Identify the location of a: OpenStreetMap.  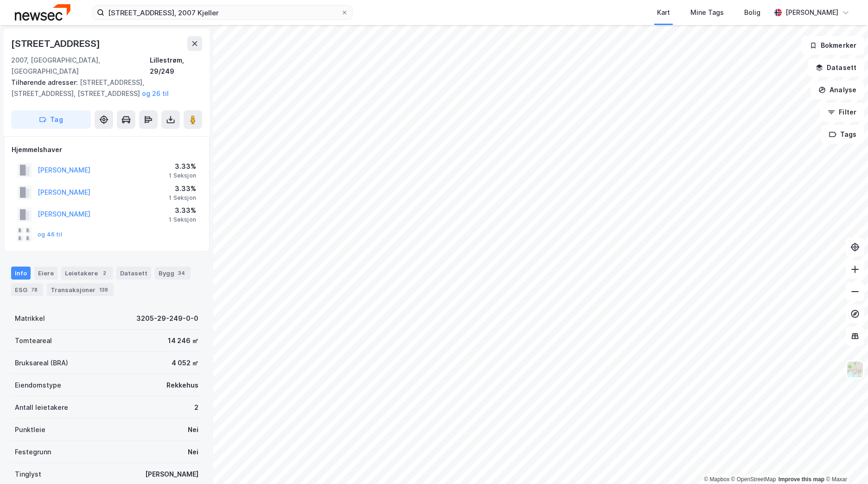
(754, 480).